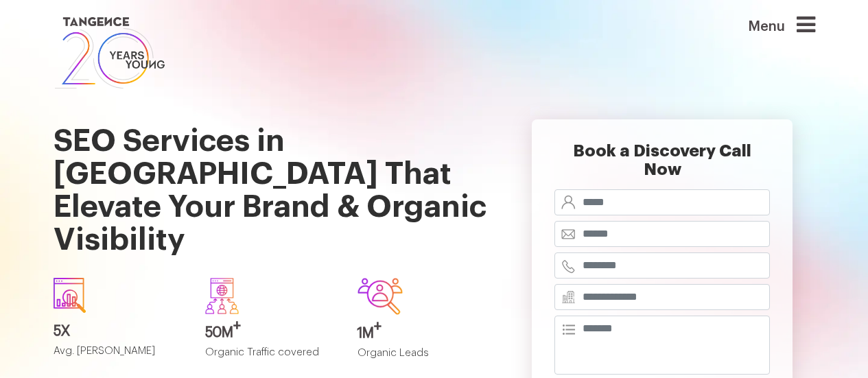  What do you see at coordinates (109, 53) in the screenshot?
I see `img: logo SVG` at bounding box center [109, 53].